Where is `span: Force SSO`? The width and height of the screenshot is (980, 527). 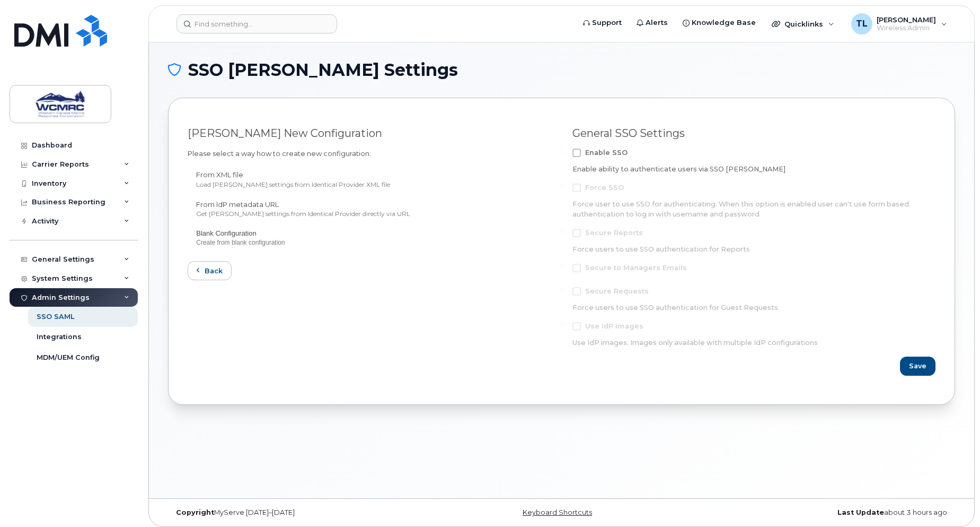 span: Force SSO is located at coordinates (605, 187).